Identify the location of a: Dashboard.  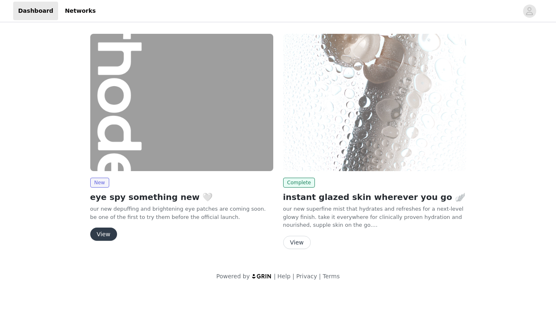
(35, 11).